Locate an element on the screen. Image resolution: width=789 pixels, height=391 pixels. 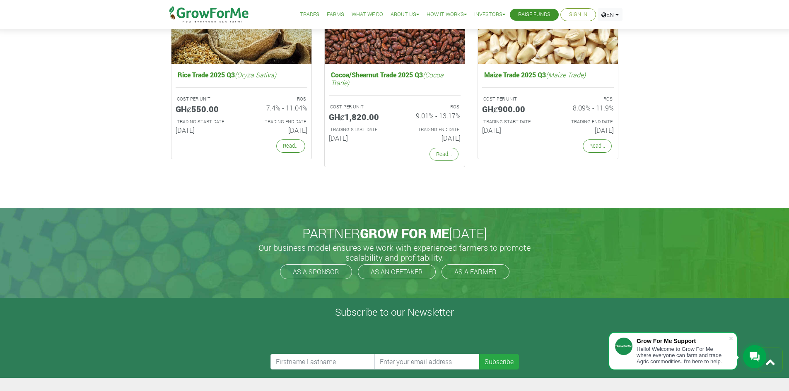
a: Investors is located at coordinates (489, 14).